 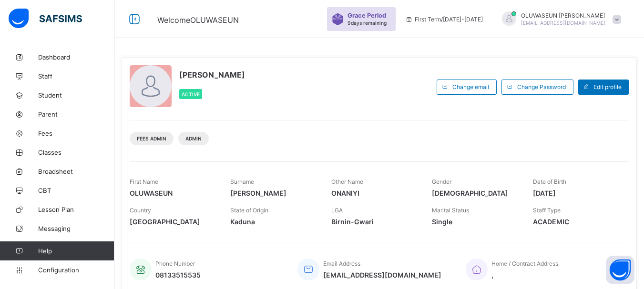 I want to click on span: Marital Status, so click(x=451, y=210).